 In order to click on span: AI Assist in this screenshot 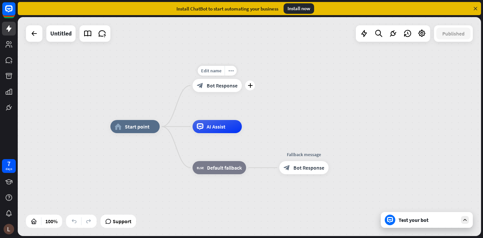, I will do `click(216, 127)`.